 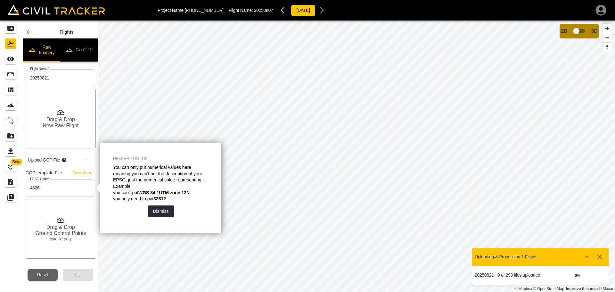 I want to click on span: 20250807, so click(x=263, y=10).